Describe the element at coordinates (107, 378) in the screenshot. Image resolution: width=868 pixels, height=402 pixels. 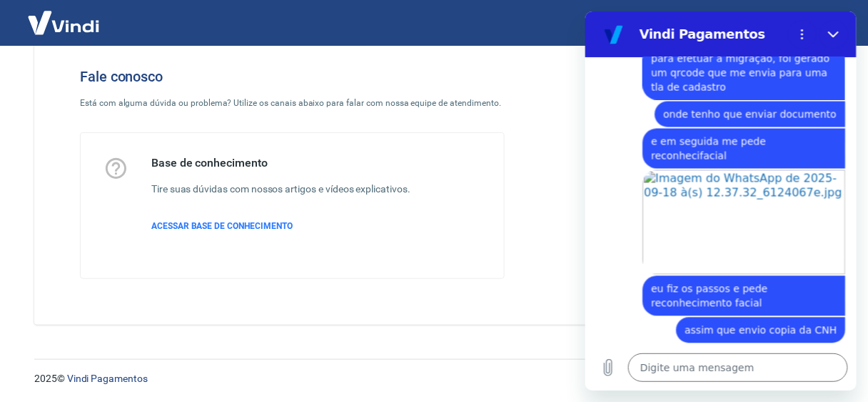
I see `a: Vindi Pagamentos` at that location.